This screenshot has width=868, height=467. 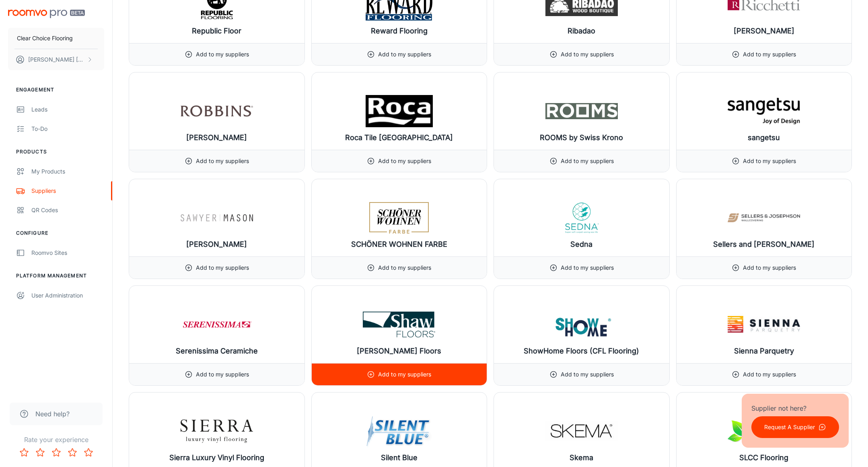 I want to click on div: To-do, so click(x=67, y=129).